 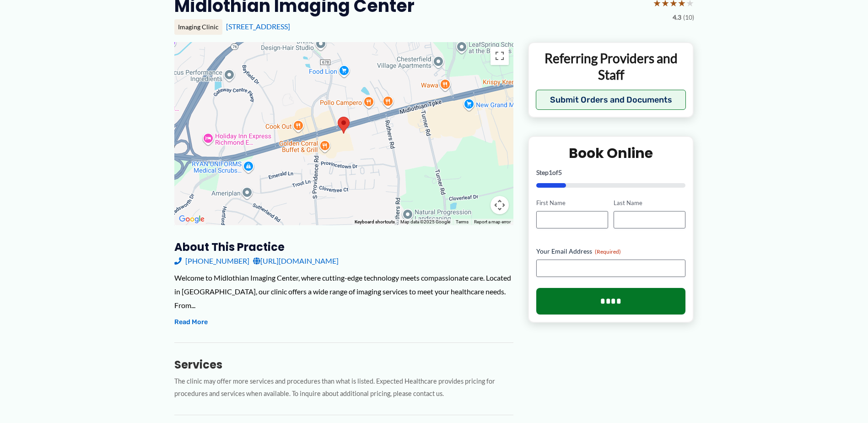 What do you see at coordinates (462, 222) in the screenshot?
I see `a: Terms (opens in new tab)` at bounding box center [462, 222].